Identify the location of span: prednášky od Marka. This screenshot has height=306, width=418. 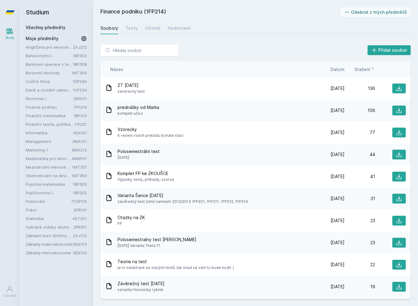
(138, 108).